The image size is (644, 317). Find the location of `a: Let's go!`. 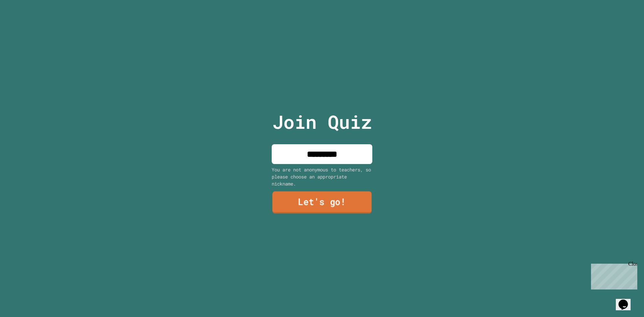

a: Let's go! is located at coordinates (322, 202).